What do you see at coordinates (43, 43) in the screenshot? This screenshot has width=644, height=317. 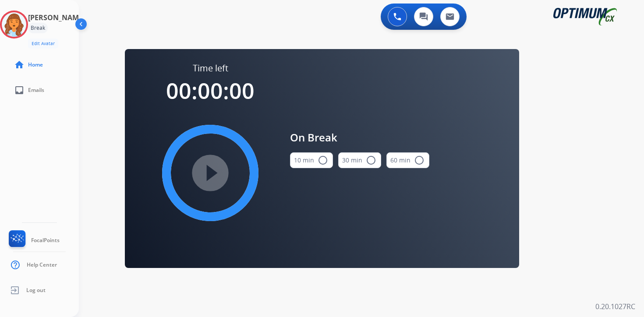 I see `button: Edit Avatar` at bounding box center [43, 43].